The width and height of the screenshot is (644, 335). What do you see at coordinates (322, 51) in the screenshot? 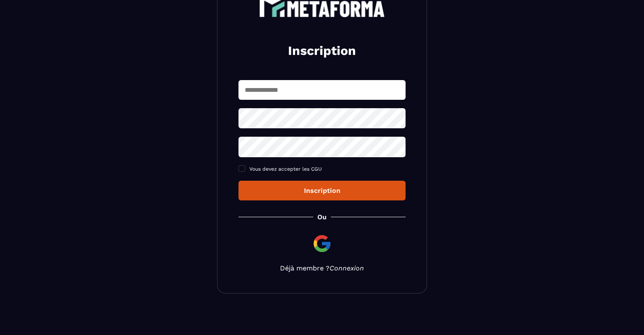
I see `h2: Inscription` at bounding box center [322, 51].